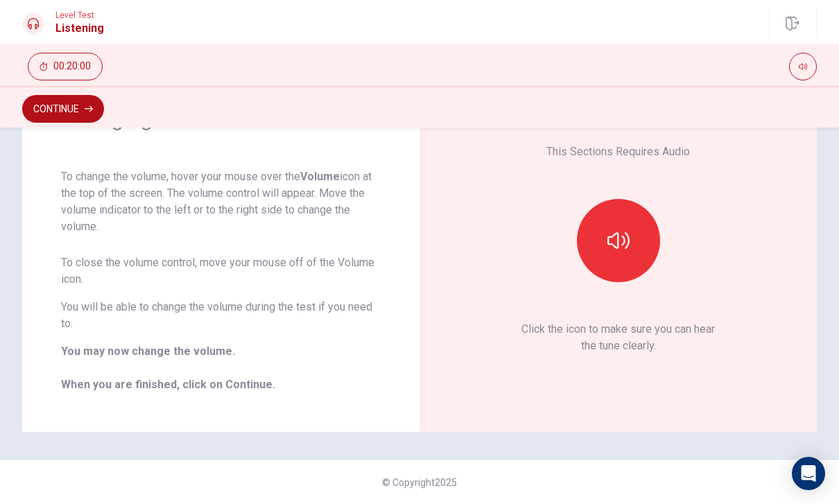 This screenshot has width=839, height=504. Describe the element at coordinates (420, 483) in the screenshot. I see `span: © Copyright 2025` at that location.